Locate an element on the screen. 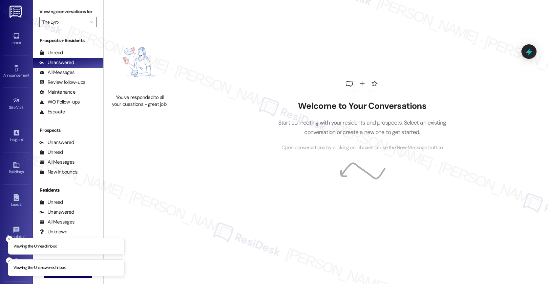 The height and width of the screenshot is (284, 548). p: Viewing the Unread inbox is located at coordinates (35, 246).